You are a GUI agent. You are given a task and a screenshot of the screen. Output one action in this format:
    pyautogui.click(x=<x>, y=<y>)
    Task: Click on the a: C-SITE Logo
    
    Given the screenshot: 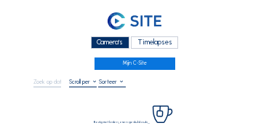 What is the action you would take?
    pyautogui.click(x=134, y=23)
    